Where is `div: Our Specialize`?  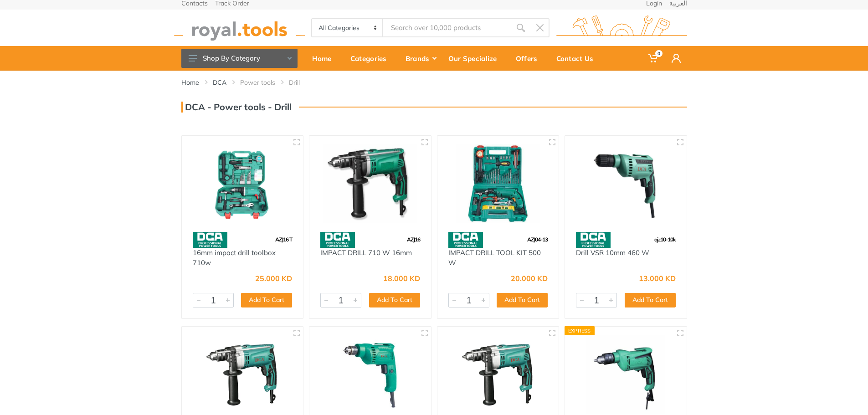
div: Our Specialize is located at coordinates (476, 58).